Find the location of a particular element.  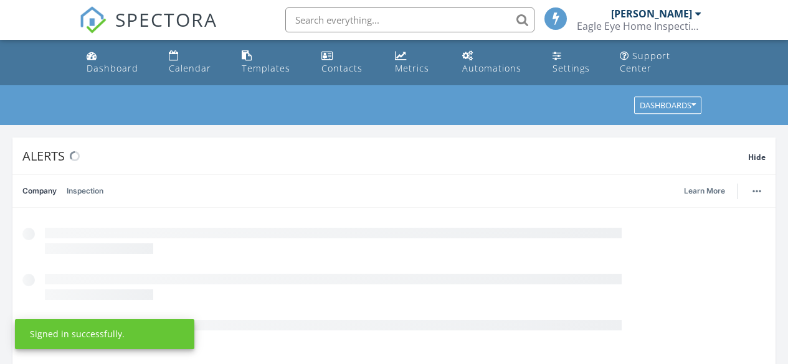

a: Dashboard is located at coordinates (118, 62).